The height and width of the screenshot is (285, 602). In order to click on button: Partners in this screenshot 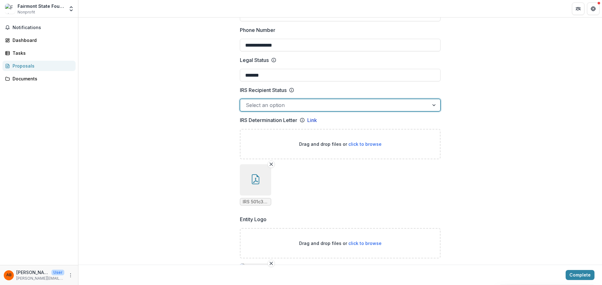, I will do `click(578, 9)`.